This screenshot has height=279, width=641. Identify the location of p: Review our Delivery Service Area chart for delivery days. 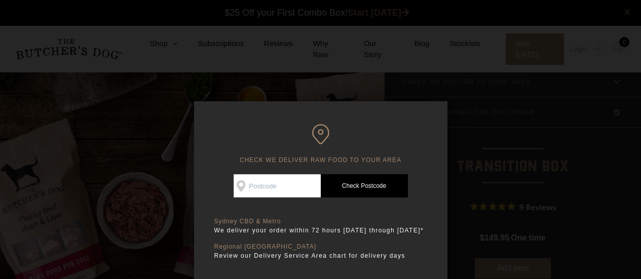
(321, 256).